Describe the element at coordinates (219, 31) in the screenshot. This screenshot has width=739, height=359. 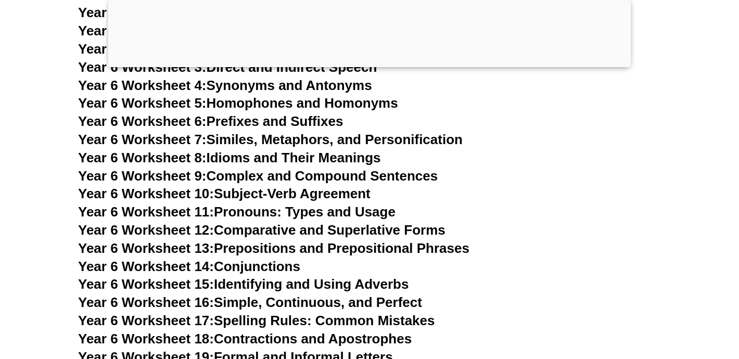
I see `a: Year 6 Worksheet 1:Colons and Semicolons` at that location.